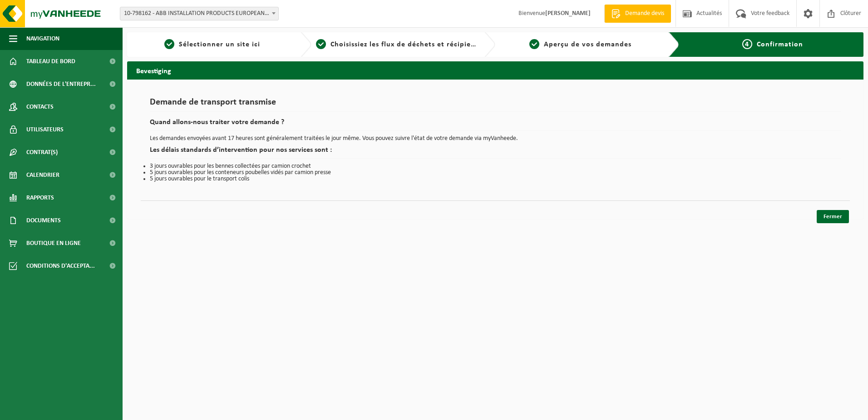 This screenshot has width=868, height=420. What do you see at coordinates (534, 44) in the screenshot?
I see `span: 3` at bounding box center [534, 44].